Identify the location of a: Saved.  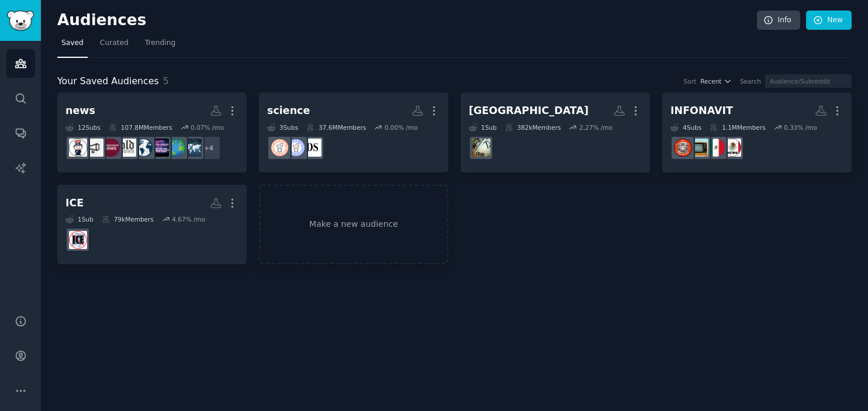
(72, 45).